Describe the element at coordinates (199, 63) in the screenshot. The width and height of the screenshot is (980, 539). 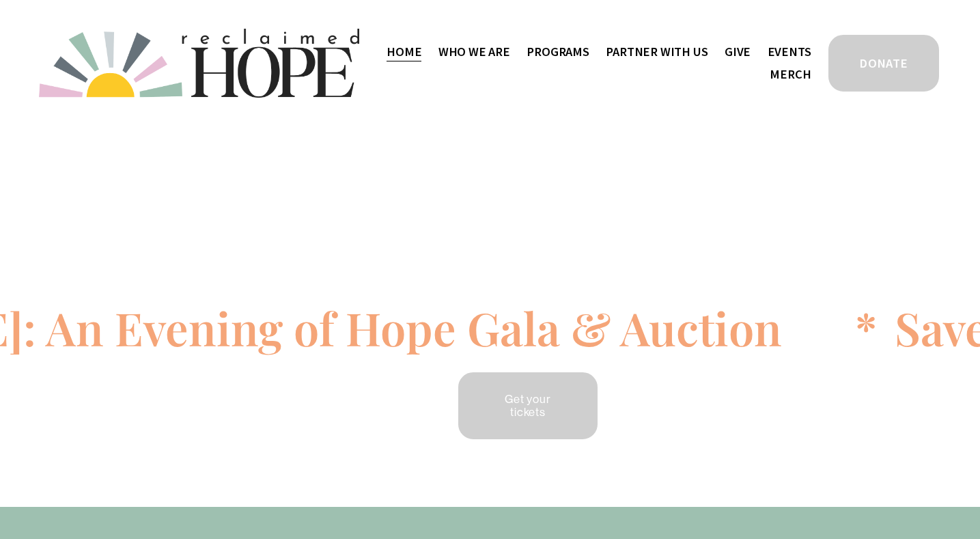
I see `img: Reclaimed Hope Initiative` at that location.